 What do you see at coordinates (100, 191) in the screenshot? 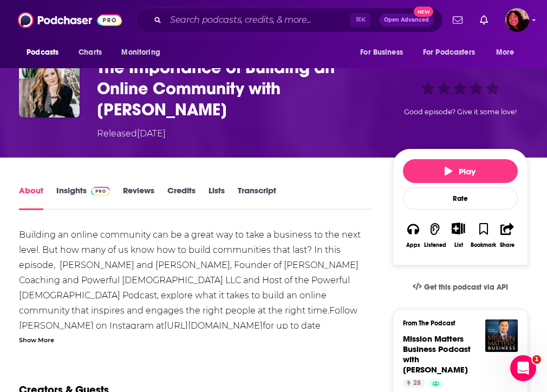
I see `img: Podchaser Pro` at bounding box center [100, 191].